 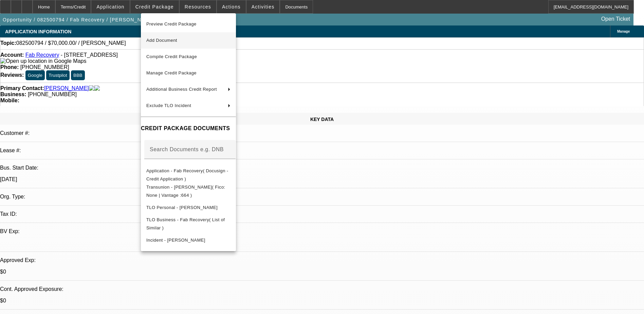 What do you see at coordinates (187, 149) in the screenshot?
I see `mat-label: Search Documents e.g. DNB` at bounding box center [187, 149].